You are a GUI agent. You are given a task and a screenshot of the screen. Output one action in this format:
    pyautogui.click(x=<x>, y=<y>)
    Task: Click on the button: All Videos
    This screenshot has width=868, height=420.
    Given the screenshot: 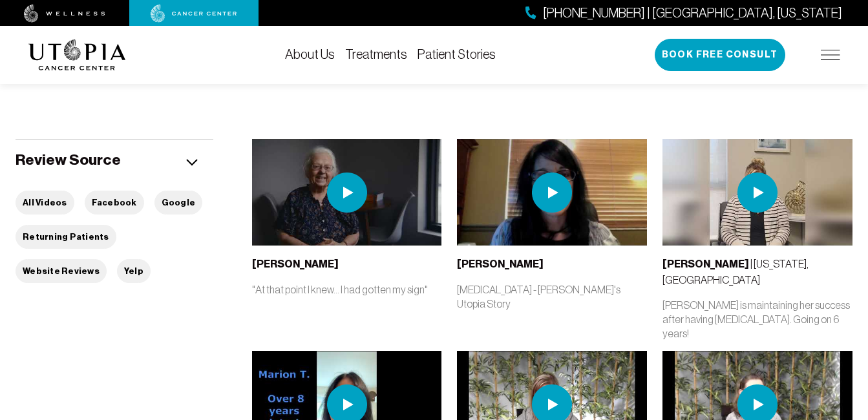 What is the action you would take?
    pyautogui.click(x=45, y=202)
    